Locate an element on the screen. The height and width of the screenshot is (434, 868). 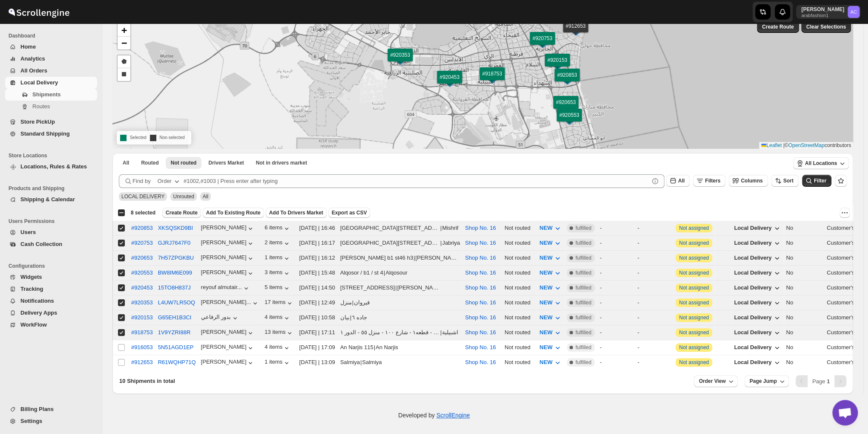
div: #920553 is located at coordinates (142, 272).